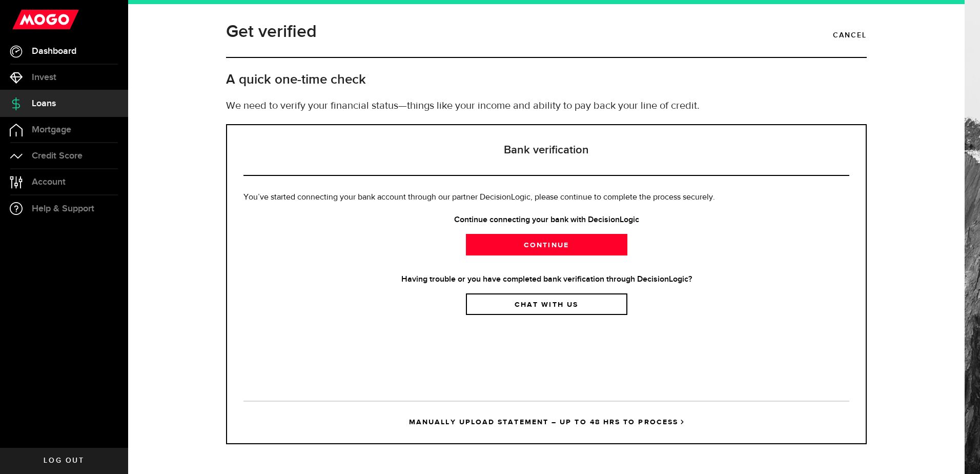  What do you see at coordinates (43, 104) in the screenshot?
I see `span: Loans` at bounding box center [43, 104].